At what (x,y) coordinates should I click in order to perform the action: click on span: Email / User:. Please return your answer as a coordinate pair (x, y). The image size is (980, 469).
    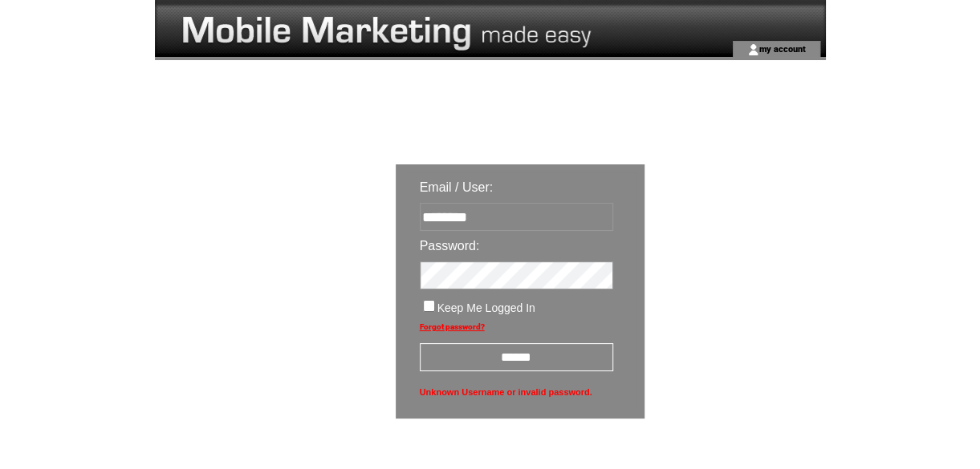
    Looking at the image, I should click on (456, 187).